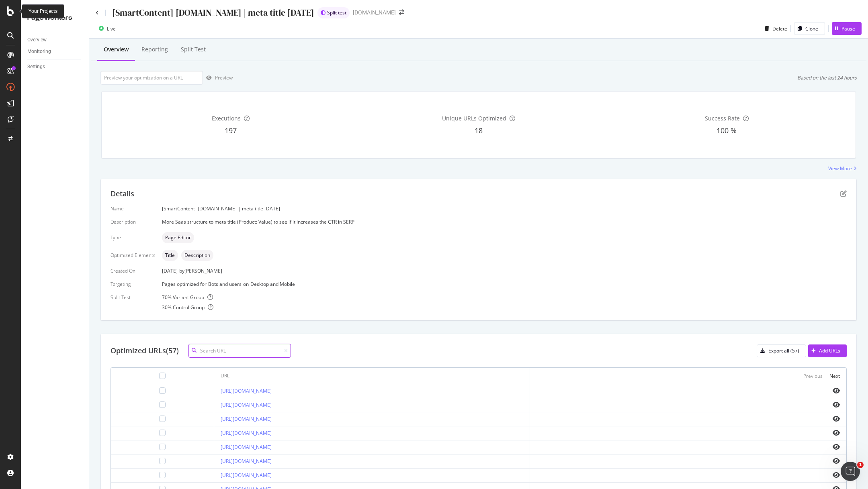  What do you see at coordinates (844, 194) in the screenshot?
I see `div: pen-to-square` at bounding box center [844, 194].